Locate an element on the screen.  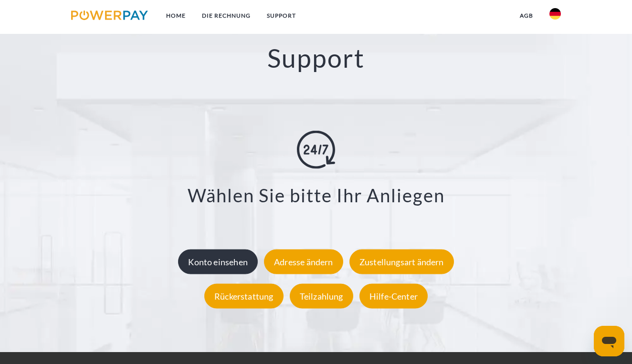
div: Rückerstattung is located at coordinates (244, 296).